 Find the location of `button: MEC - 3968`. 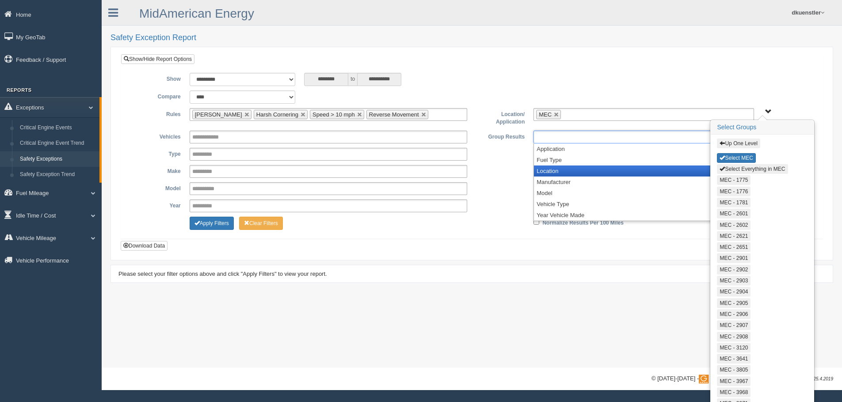

button: MEC - 3968 is located at coordinates (733, 393).